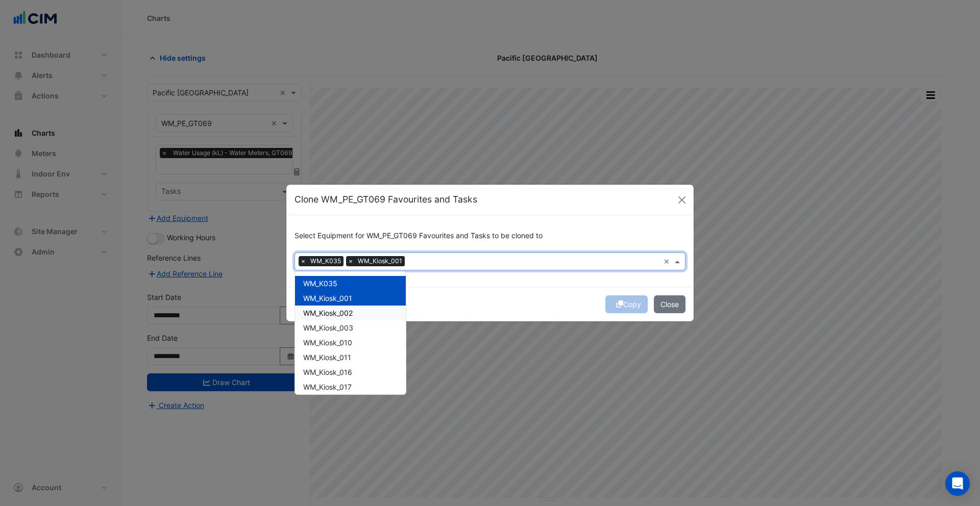 The width and height of the screenshot is (980, 506). I want to click on h6: Select Equipment for WM_PE_GT069 Favourites and Tasks to be cloned to, so click(490, 235).